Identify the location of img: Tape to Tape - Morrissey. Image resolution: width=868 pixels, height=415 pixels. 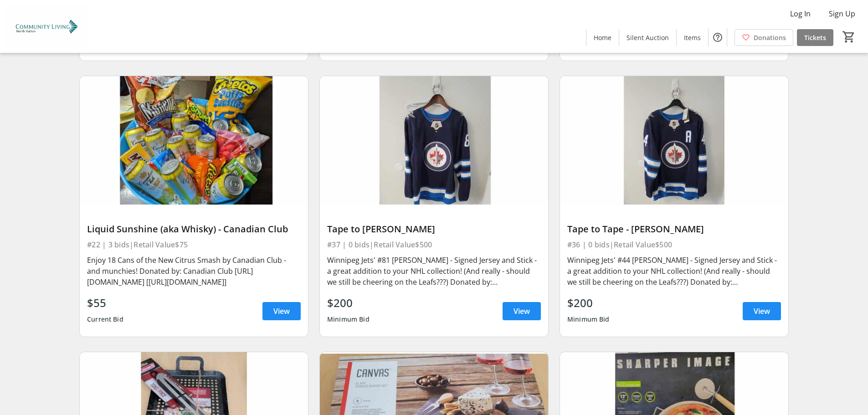
(674, 140).